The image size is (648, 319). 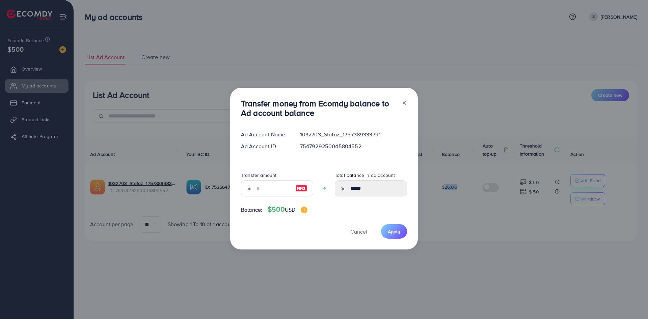 I want to click on span: Balance:, so click(x=251, y=209).